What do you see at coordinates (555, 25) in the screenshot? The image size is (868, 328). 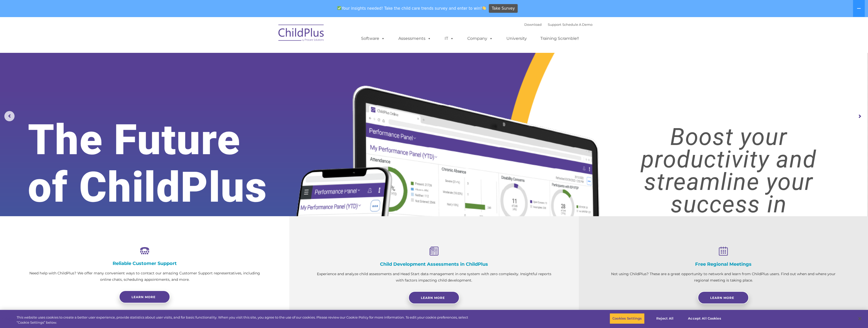 I see `a: Support` at bounding box center [555, 25].